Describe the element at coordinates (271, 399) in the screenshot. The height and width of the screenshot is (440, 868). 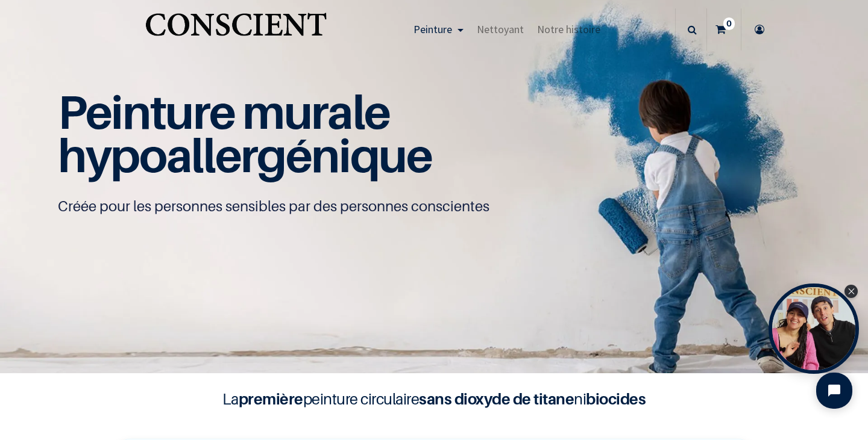
I see `b: première` at that location.